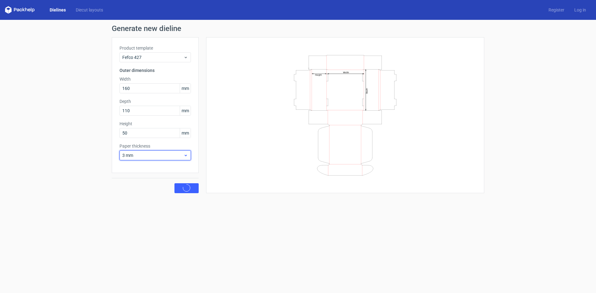  I want to click on label: Width, so click(155, 79).